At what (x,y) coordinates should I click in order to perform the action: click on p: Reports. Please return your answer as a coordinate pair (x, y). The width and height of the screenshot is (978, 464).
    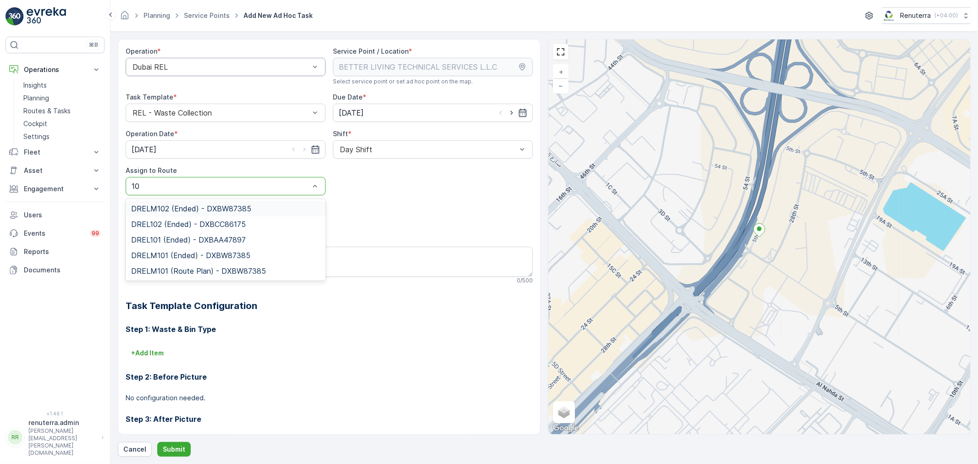
    Looking at the image, I should click on (62, 252).